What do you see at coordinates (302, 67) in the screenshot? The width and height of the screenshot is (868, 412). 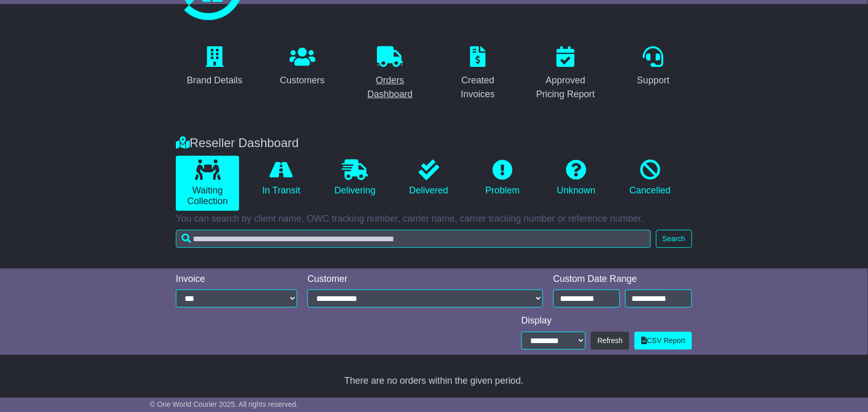 I see `a: Customers` at bounding box center [302, 67].